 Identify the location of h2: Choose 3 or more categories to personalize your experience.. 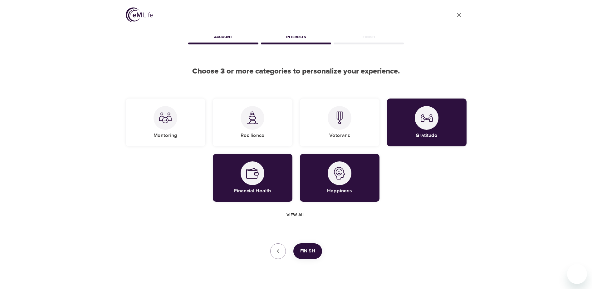
(296, 71).